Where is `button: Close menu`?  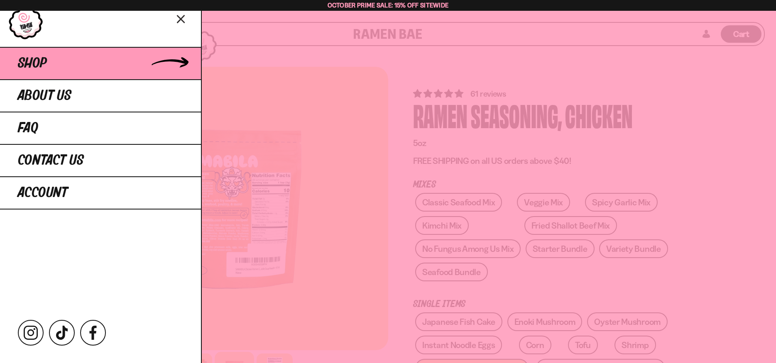
button: Close menu is located at coordinates (181, 18).